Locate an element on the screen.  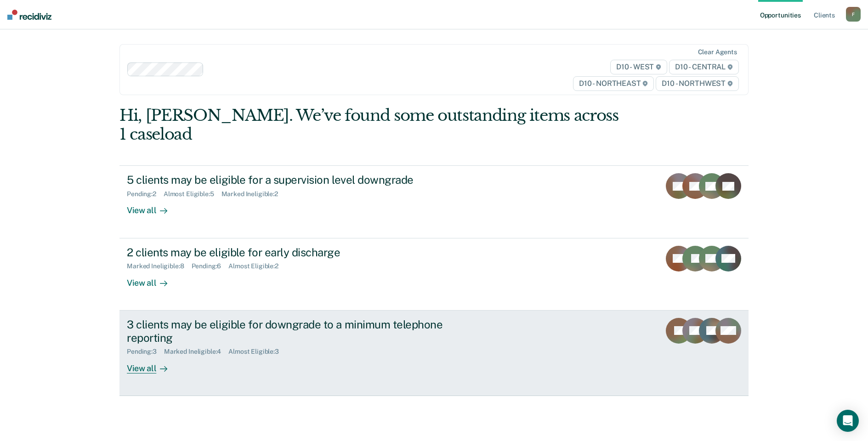
div: Marked Ineligible : 4 is located at coordinates (196, 351).